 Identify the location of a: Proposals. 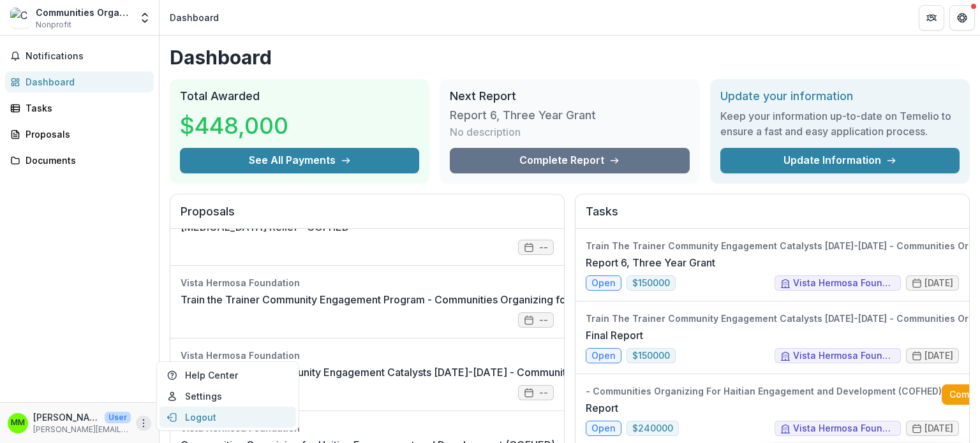
(79, 134).